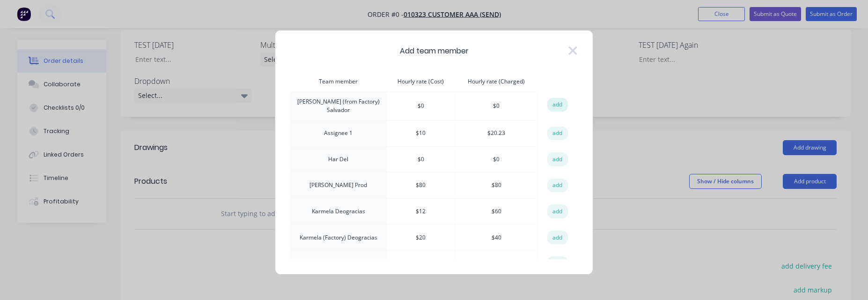 This screenshot has width=868, height=300. I want to click on td: Har Del, so click(338, 159).